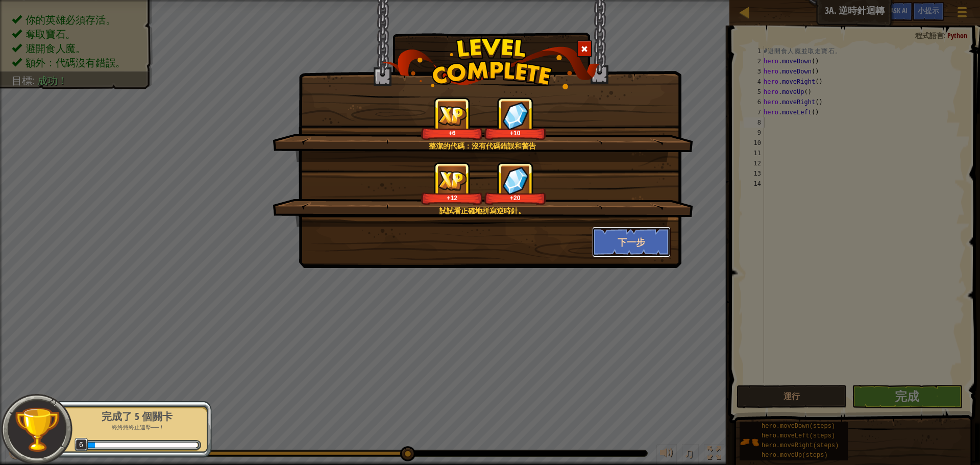 Image resolution: width=980 pixels, height=465 pixels. Describe the element at coordinates (81, 445) in the screenshot. I see `span: 6` at that location.